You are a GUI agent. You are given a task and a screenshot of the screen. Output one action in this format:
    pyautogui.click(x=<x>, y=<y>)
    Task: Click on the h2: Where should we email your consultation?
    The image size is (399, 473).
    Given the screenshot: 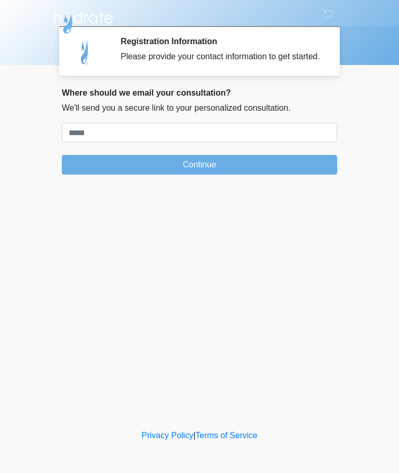 What is the action you would take?
    pyautogui.click(x=199, y=92)
    